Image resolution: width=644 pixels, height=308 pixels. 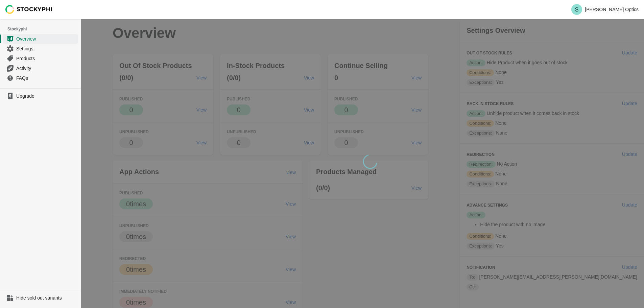 What do you see at coordinates (40, 96) in the screenshot?
I see `a: Upgrade` at bounding box center [40, 96].